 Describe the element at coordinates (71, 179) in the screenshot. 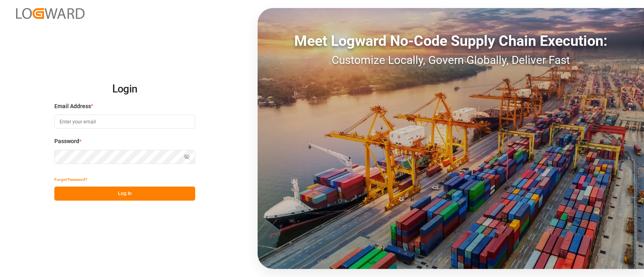

I see `button: Forgot Password?` at that location.